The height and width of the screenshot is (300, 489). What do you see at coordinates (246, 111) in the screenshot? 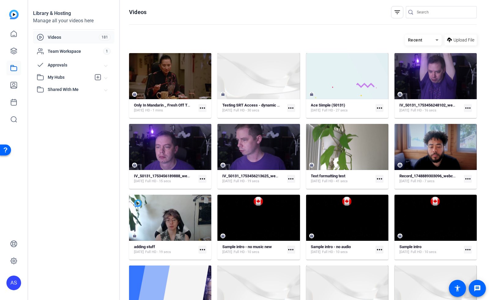
I see `span: Full HD - 30 secs` at bounding box center [246, 111].